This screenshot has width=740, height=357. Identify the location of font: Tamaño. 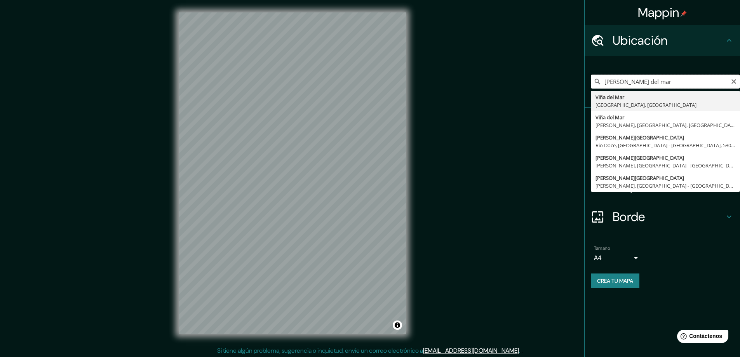
(601, 248).